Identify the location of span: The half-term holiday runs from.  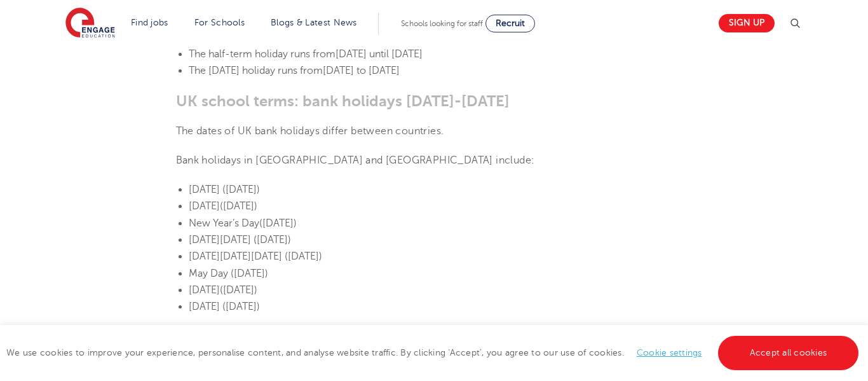
(262, 54).